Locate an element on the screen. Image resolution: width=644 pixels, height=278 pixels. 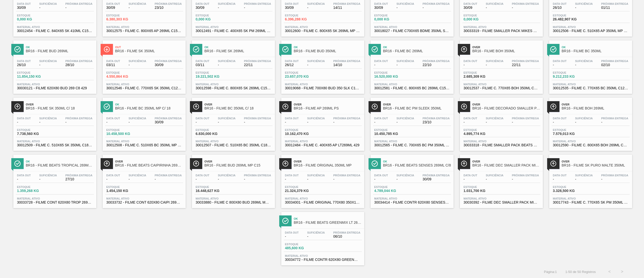
span: 23.657,070 KG is located at coordinates (302, 76).